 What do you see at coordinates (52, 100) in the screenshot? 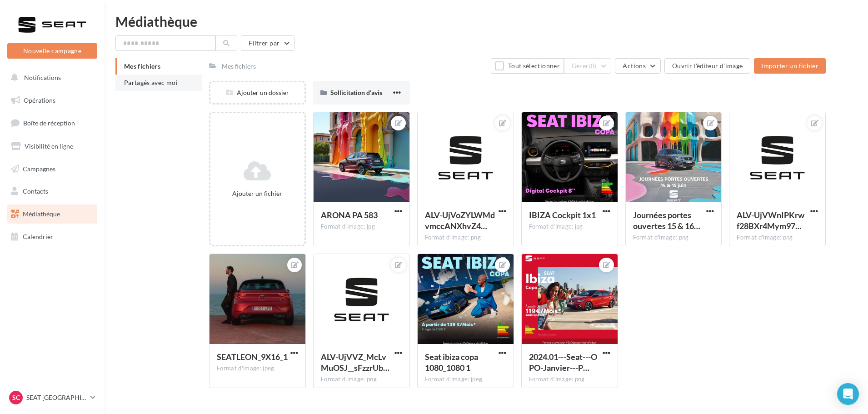
I see `a: Opérations` at bounding box center [52, 100].